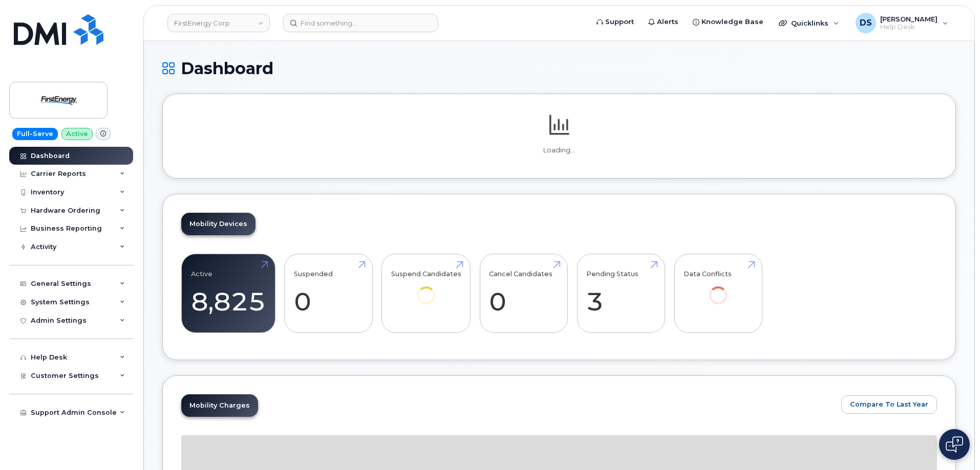  I want to click on a: Suspended 0, so click(328, 294).